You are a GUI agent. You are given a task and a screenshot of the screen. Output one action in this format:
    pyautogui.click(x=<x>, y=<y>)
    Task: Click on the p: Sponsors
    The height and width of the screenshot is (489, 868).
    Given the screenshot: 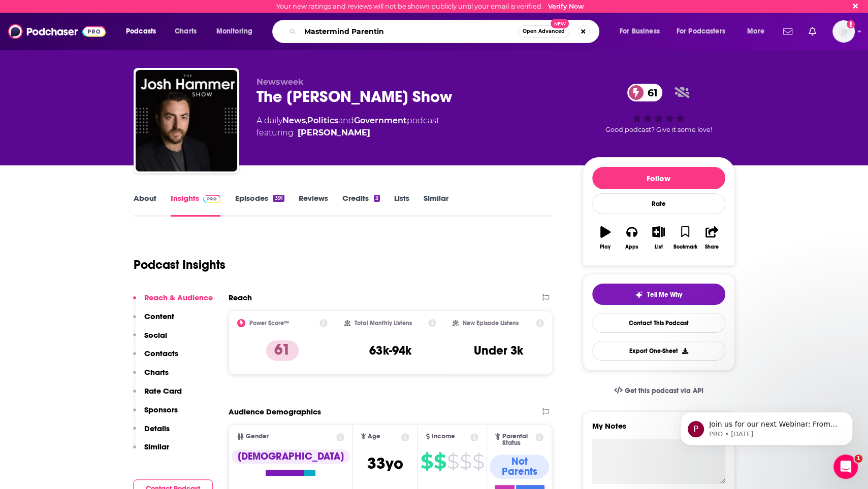 What is the action you would take?
    pyautogui.click(x=161, y=410)
    